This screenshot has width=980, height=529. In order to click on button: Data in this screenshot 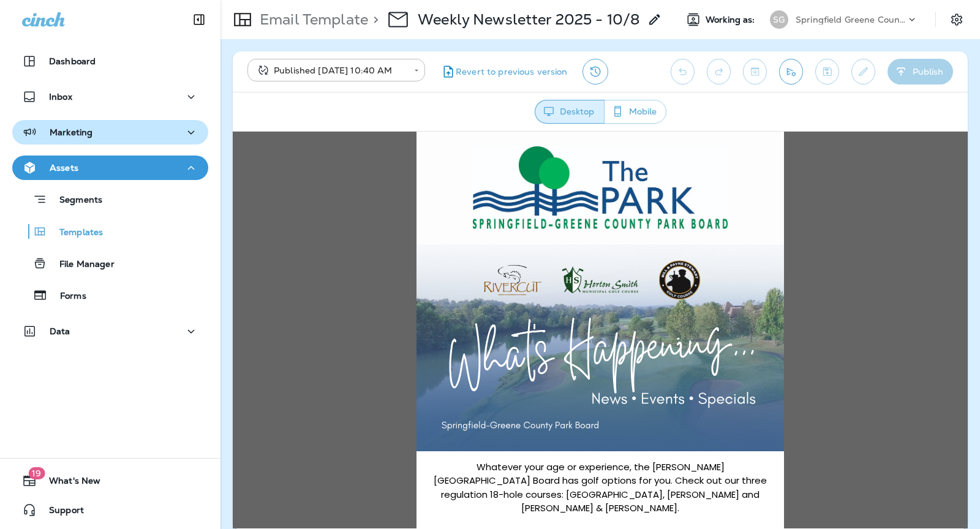, I will do `click(111, 331)`.